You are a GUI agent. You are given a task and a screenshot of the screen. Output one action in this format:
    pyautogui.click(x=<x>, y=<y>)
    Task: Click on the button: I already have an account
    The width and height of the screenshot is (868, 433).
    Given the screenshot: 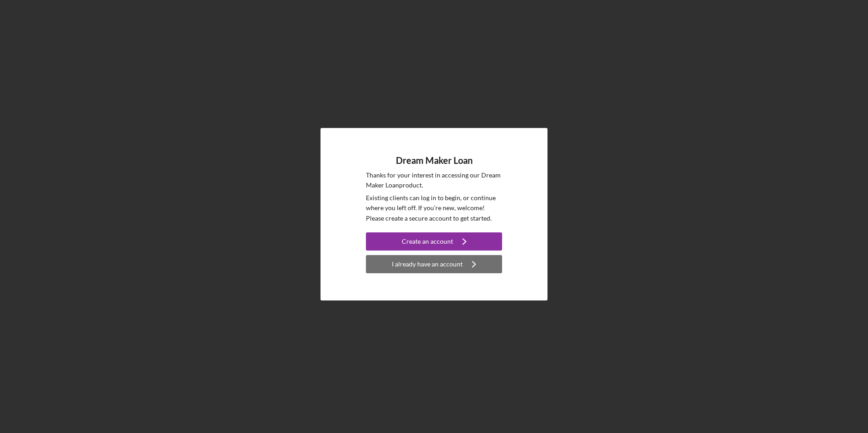 What is the action you would take?
    pyautogui.click(x=434, y=264)
    